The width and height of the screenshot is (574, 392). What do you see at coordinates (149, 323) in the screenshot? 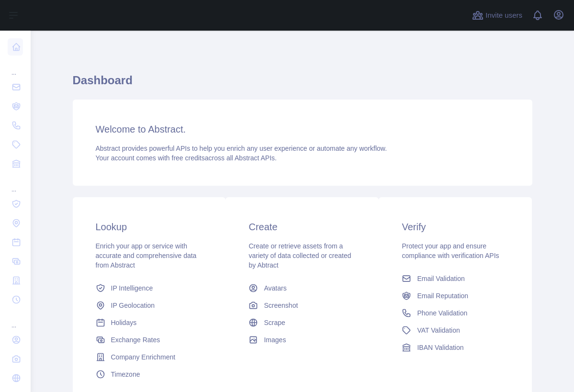
I see `a: Holidays` at bounding box center [149, 323].